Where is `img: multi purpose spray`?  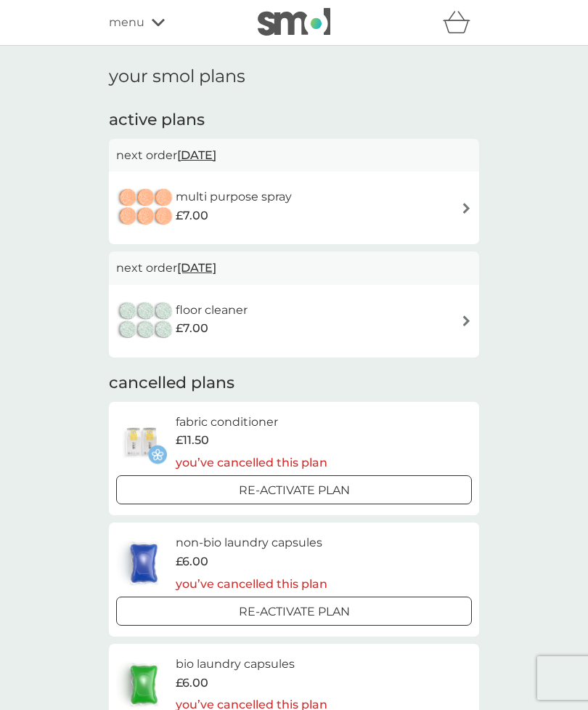 img: multi purpose spray is located at coordinates (146, 208).